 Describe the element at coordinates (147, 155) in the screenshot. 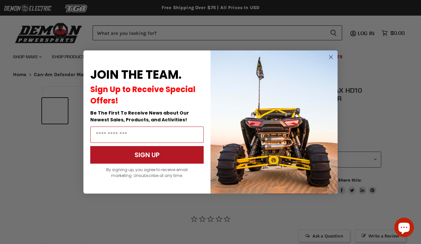

I see `button: SIGN UP` at that location.